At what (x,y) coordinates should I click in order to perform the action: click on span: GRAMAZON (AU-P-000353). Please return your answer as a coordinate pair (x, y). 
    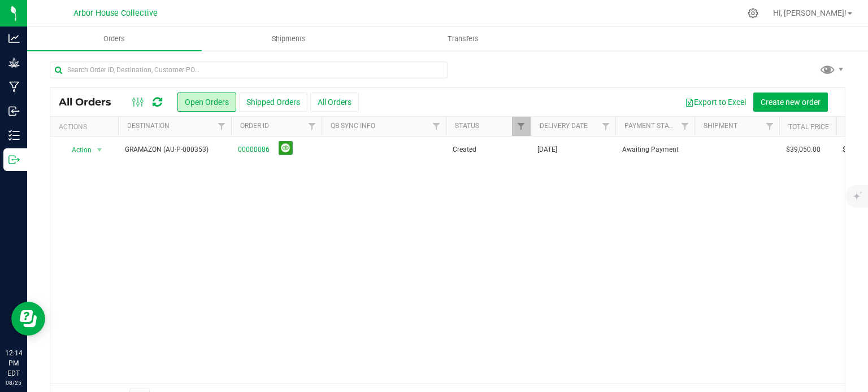
    Looking at the image, I should click on (174, 150).